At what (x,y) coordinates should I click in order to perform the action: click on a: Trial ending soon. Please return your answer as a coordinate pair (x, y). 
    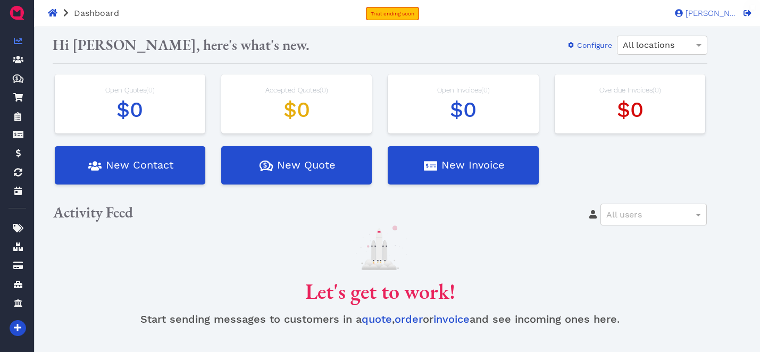
    Looking at the image, I should click on (393, 13).